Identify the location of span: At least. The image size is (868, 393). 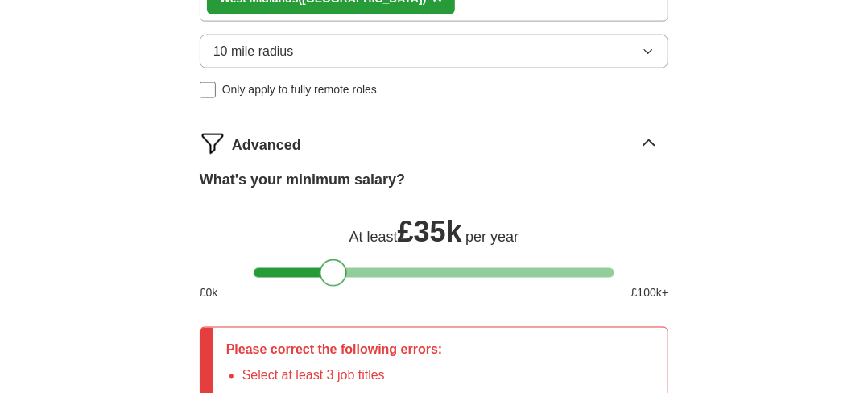
(374, 237).